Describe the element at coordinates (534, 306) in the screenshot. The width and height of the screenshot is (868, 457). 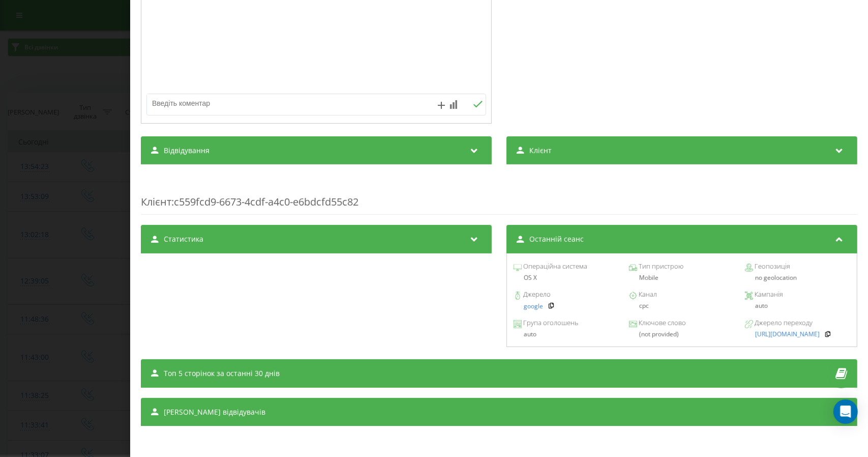
I see `a: google` at that location.